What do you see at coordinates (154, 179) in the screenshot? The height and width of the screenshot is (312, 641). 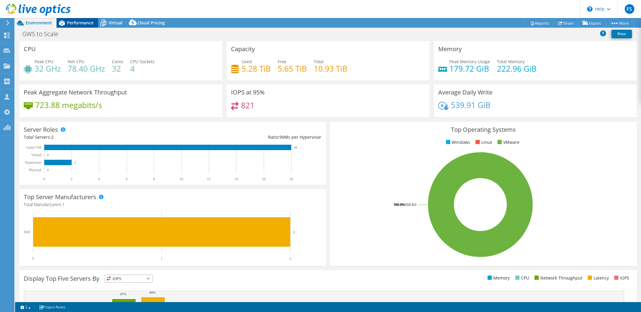 I see `text: 8` at bounding box center [154, 179].